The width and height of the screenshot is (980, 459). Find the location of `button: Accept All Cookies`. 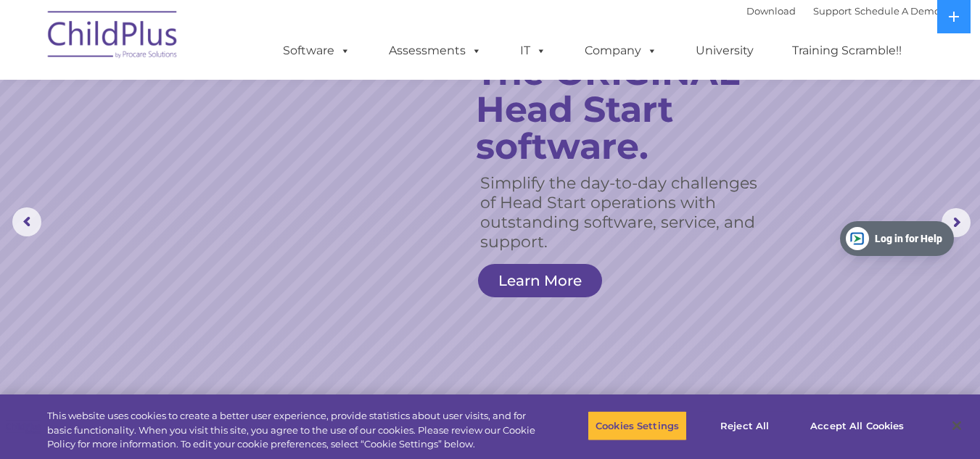

button: Accept All Cookies is located at coordinates (857, 426).